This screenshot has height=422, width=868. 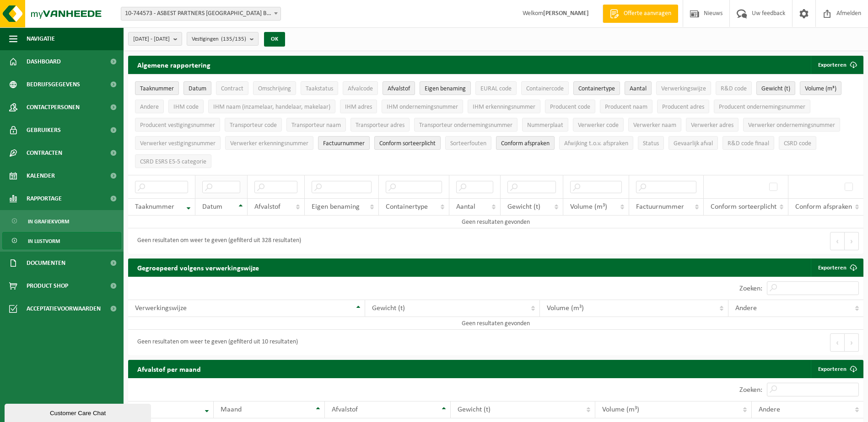 What do you see at coordinates (178, 125) in the screenshot?
I see `span: Producent vestigingsnummer` at bounding box center [178, 125].